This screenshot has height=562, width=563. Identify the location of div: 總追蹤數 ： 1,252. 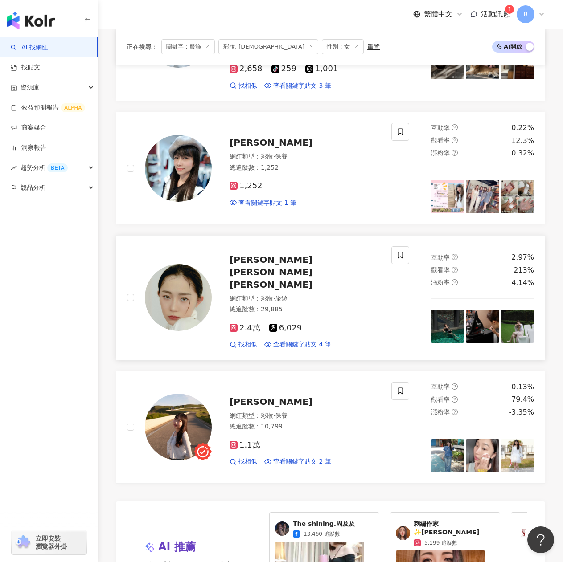
(305, 168).